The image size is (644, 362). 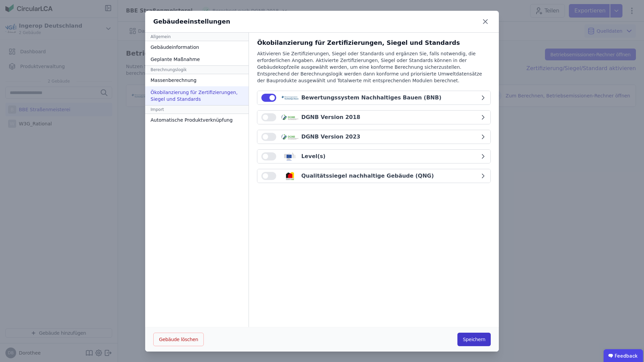 I want to click on div: Geplante Maßnahme, so click(x=197, y=59).